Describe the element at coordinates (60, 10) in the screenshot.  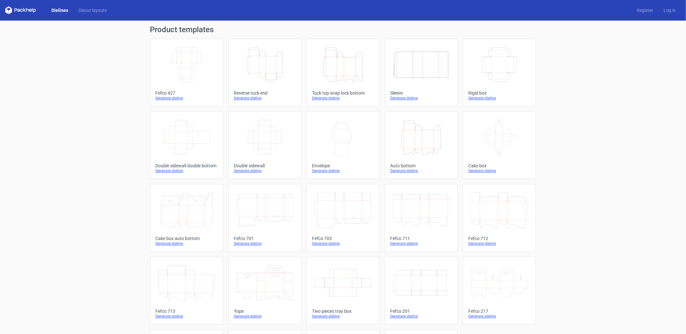
I see `a: Dielines` at that location.